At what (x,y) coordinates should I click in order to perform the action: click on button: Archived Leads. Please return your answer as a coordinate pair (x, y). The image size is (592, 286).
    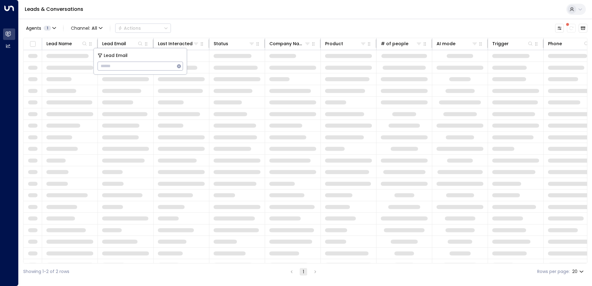
    Looking at the image, I should click on (583, 28).